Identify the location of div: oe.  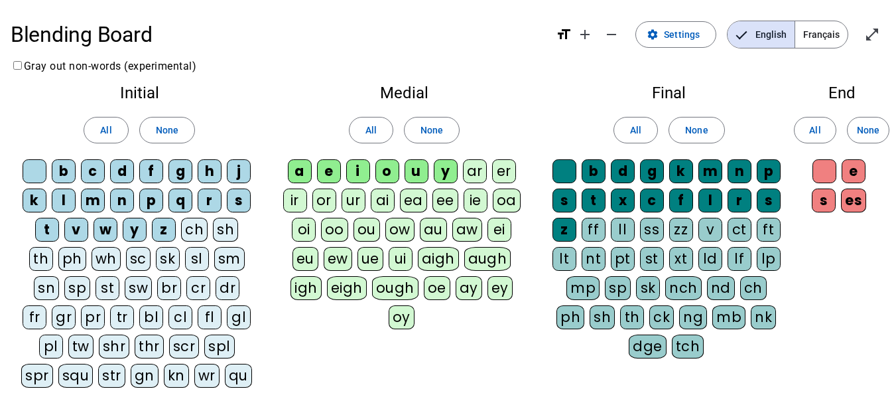
(437, 288).